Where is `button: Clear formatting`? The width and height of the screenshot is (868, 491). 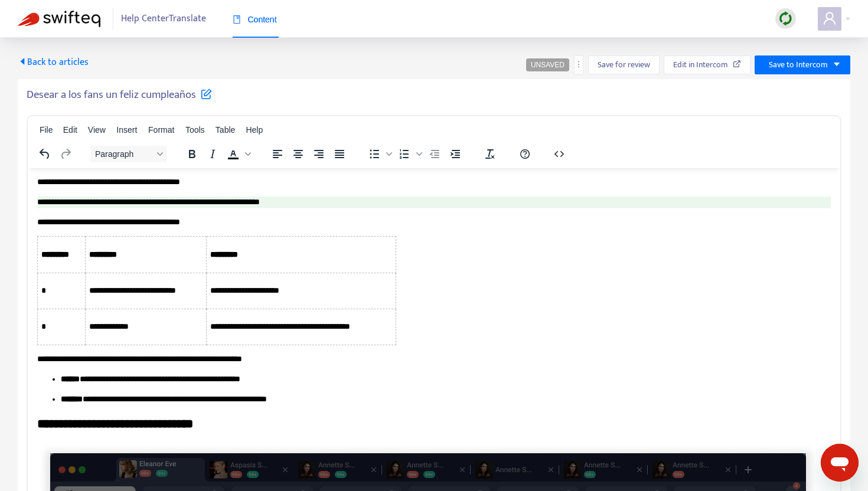 button: Clear formatting is located at coordinates (490, 154).